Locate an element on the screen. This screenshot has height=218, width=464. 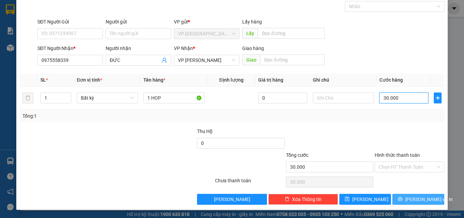
img: logo.jpg is located at coordinates (82, 17).